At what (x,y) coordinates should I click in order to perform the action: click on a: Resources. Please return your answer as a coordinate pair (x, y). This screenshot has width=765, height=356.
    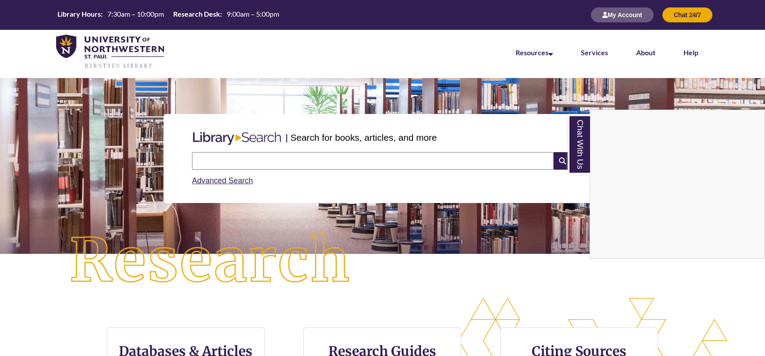
    Looking at the image, I should click on (534, 52).